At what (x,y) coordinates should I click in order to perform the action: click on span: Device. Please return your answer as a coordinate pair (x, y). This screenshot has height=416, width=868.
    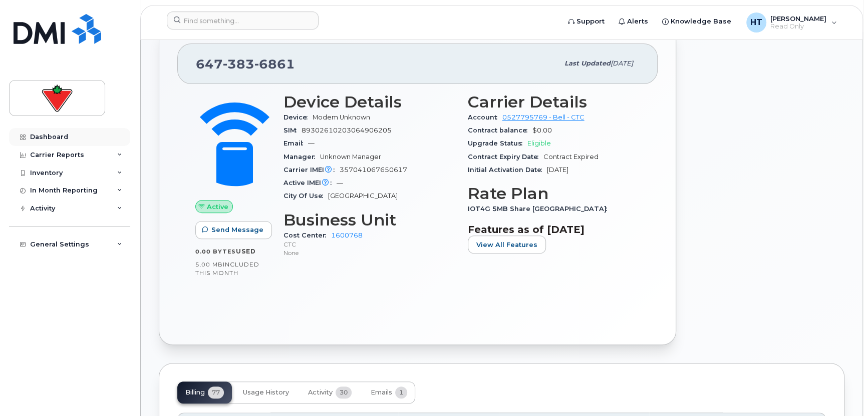
    Looking at the image, I should click on (298, 117).